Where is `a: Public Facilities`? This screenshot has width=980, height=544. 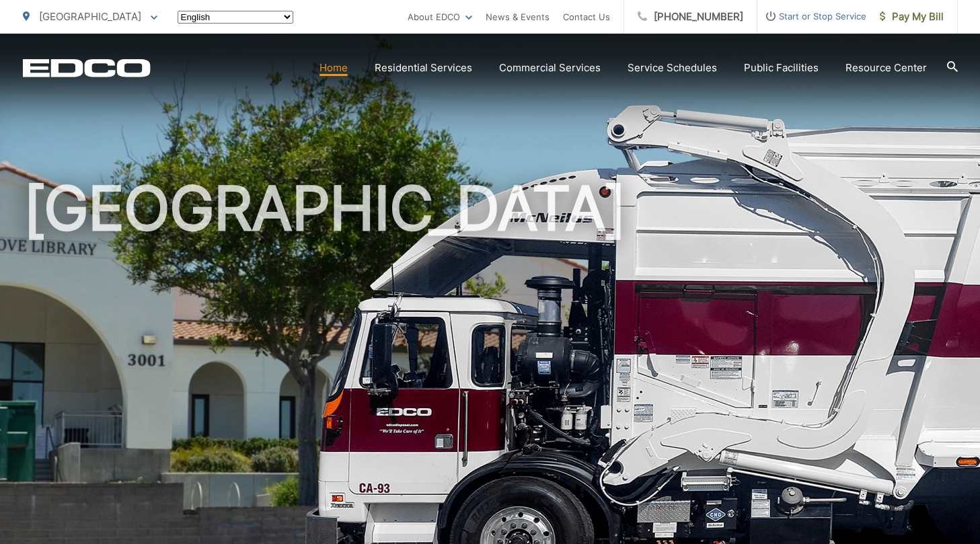
a: Public Facilities is located at coordinates (781, 68).